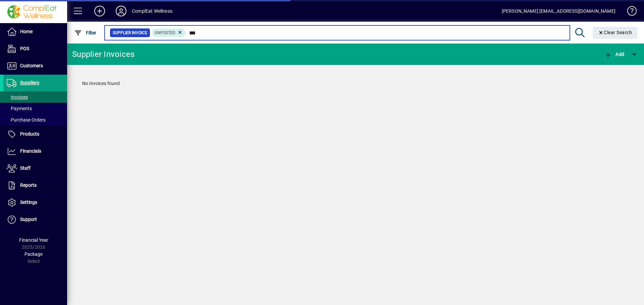 The height and width of the screenshot is (305, 644). I want to click on span: Unposted, so click(165, 33).